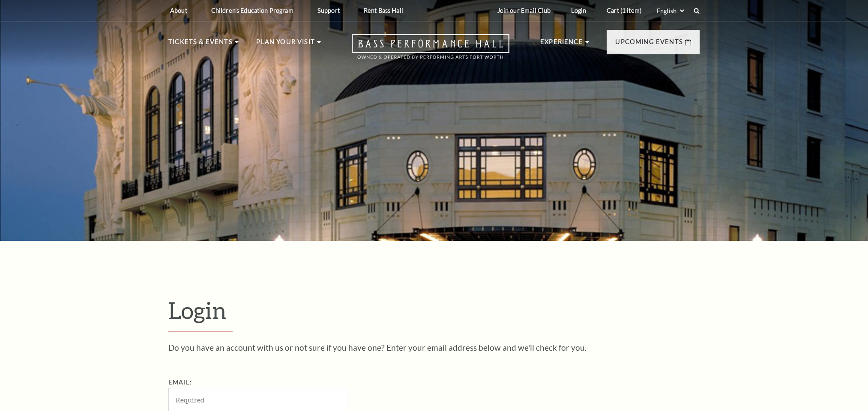 The width and height of the screenshot is (868, 411). What do you see at coordinates (434, 348) in the screenshot?
I see `p: Do you have an account with us or not sure if you have one? Enter your email address below and we...` at bounding box center [434, 348].